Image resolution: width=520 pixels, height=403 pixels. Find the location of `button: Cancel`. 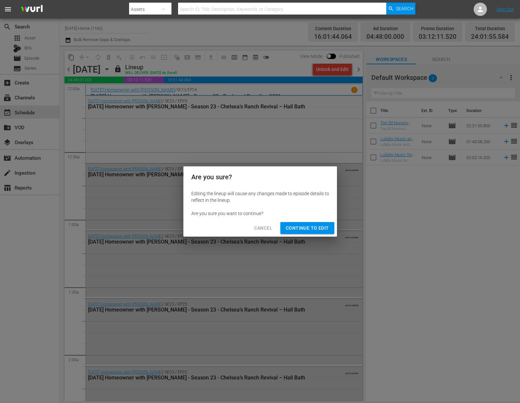

button: Cancel is located at coordinates (263, 228).